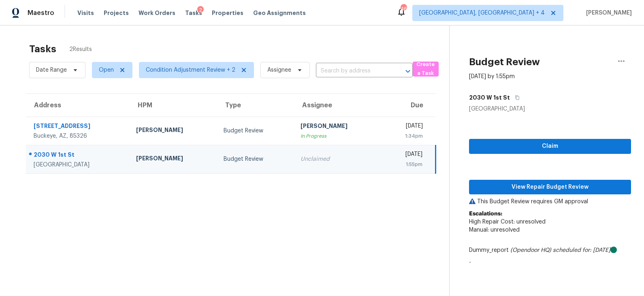 This screenshot has width=644, height=296. What do you see at coordinates (338, 136) in the screenshot?
I see `div: In Progress` at bounding box center [338, 136].